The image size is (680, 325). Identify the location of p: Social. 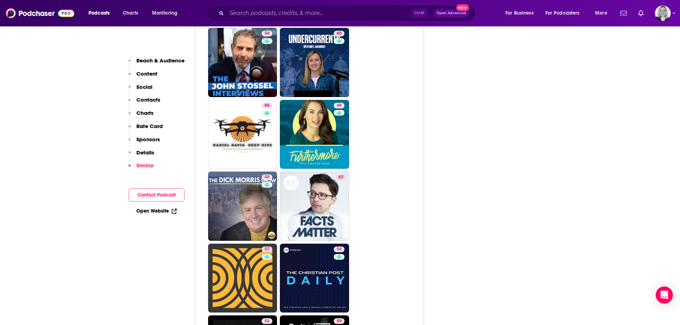
(144, 87).